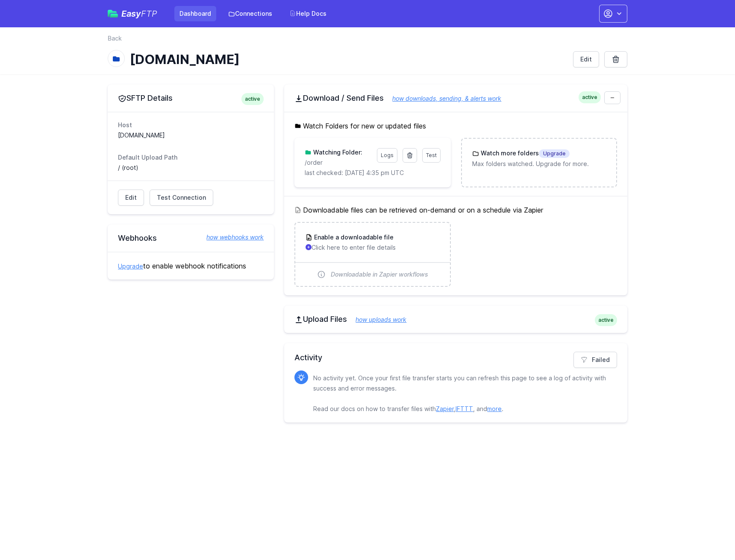 The height and width of the screenshot is (560, 735). What do you see at coordinates (554, 154) in the screenshot?
I see `span: Upgrade` at bounding box center [554, 154].